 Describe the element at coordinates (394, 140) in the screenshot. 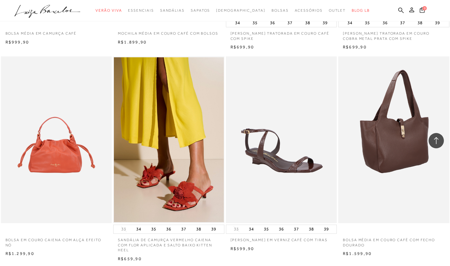

I see `img: BOLSA MÉDIA EM COURO CAFÉ COM FECHO DOURADO` at that location.